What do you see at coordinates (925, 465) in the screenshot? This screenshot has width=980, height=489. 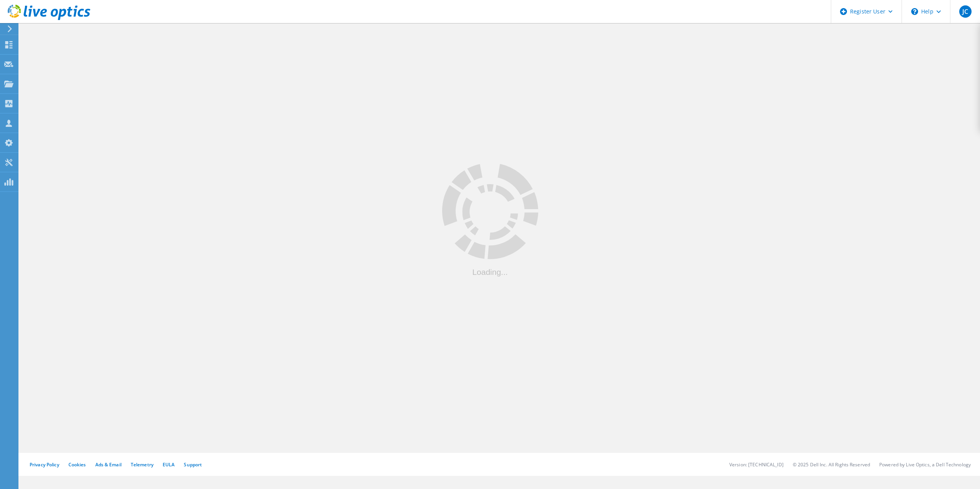 I see `li: Powered by Live Optics, a Dell Technology` at bounding box center [925, 465].